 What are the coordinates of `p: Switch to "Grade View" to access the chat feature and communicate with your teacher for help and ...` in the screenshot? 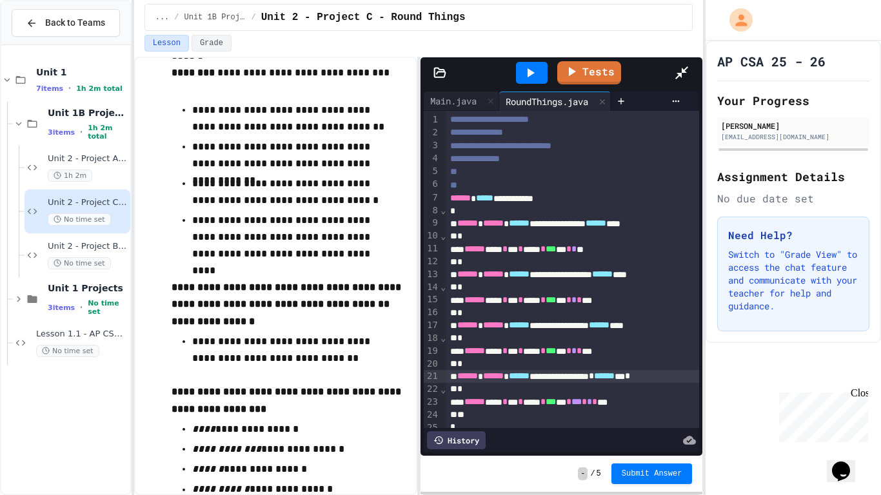 It's located at (793, 281).